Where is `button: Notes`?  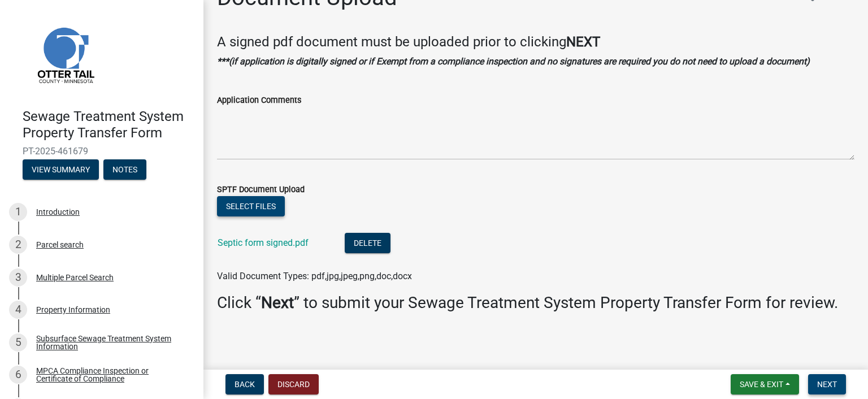 button: Notes is located at coordinates (125, 169).